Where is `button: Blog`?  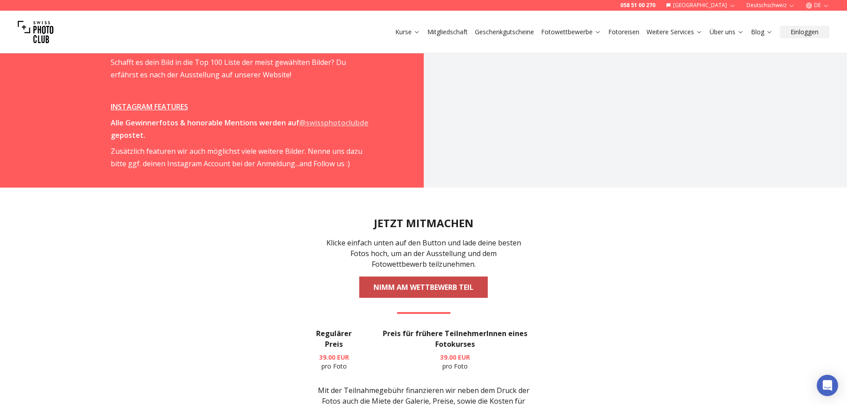 button: Blog is located at coordinates (762, 32).